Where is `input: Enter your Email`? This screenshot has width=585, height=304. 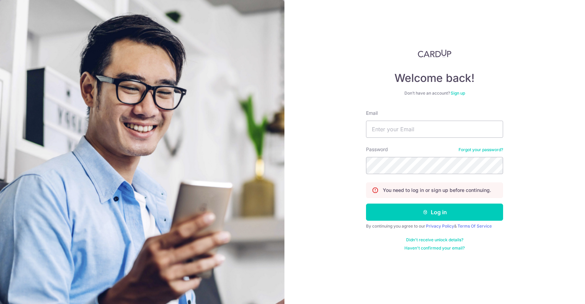
input: Enter your Email is located at coordinates (434, 129).